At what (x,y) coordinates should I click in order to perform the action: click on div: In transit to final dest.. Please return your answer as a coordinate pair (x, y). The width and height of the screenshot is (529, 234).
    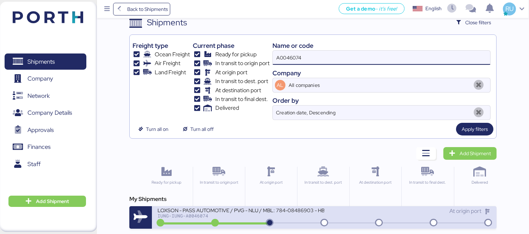
    Looking at the image, I should click on (427, 183).